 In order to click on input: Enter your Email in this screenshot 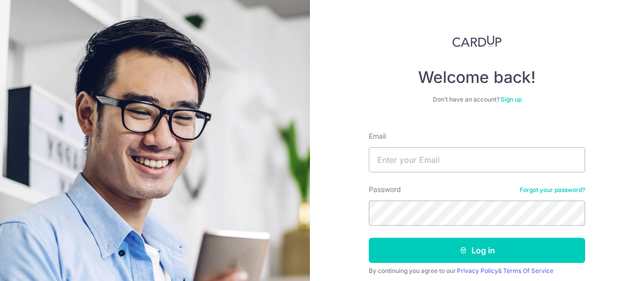, I will do `click(477, 160)`.